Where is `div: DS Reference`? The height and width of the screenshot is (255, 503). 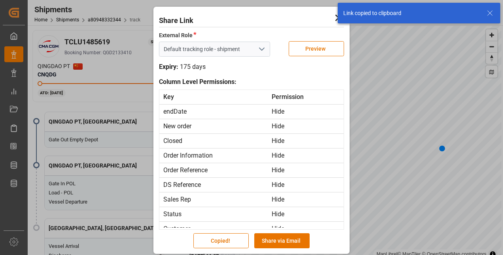 div: DS Reference is located at coordinates (217, 185).